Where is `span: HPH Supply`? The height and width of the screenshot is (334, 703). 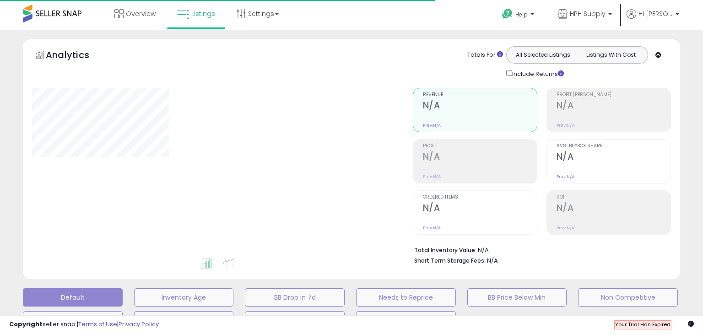 span: HPH Supply is located at coordinates (588, 14).